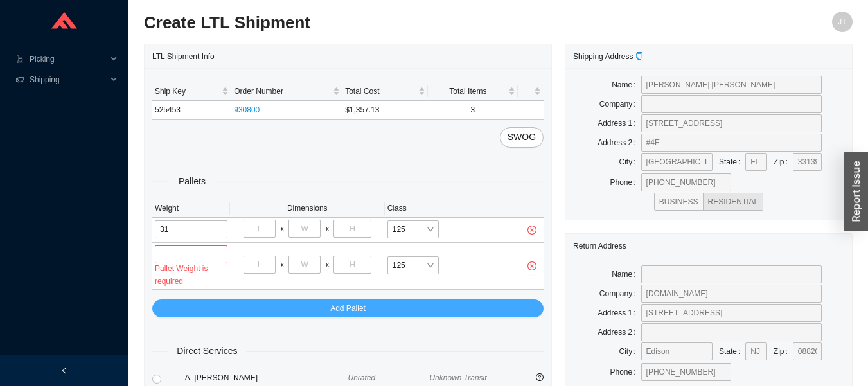 This screenshot has width=868, height=390. Describe the element at coordinates (247, 114) in the screenshot. I see `a: 930800` at that location.